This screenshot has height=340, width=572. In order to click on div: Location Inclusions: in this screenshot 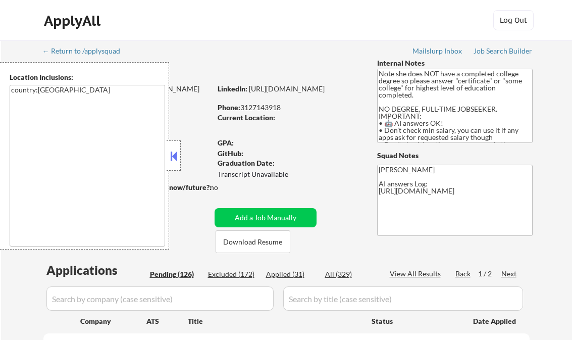, I will do `click(87, 77)`.